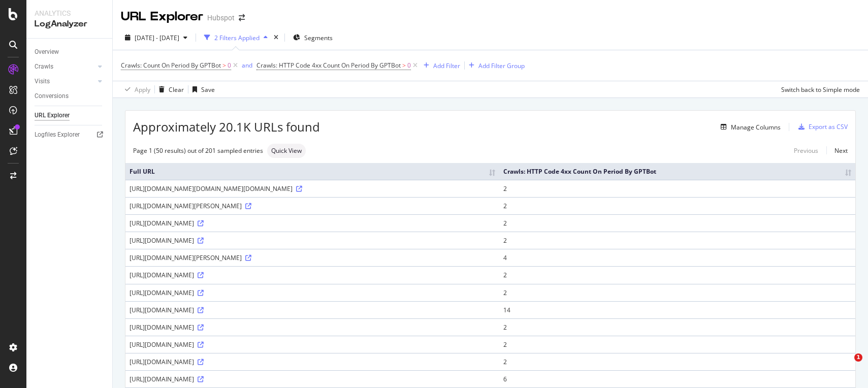  Describe the element at coordinates (70, 135) in the screenshot. I see `a: Logfiles Explorer` at that location.